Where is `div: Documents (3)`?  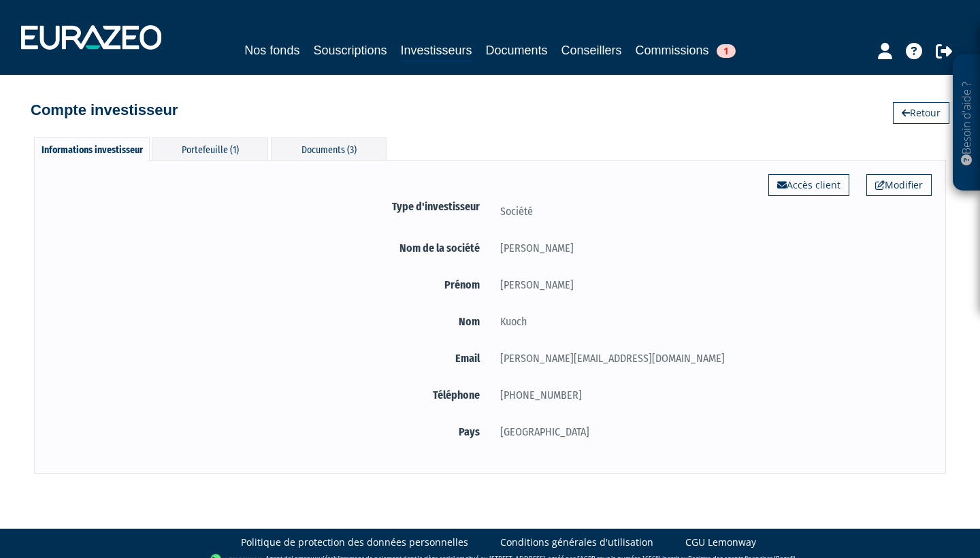
div: Documents (3) is located at coordinates (329, 148).